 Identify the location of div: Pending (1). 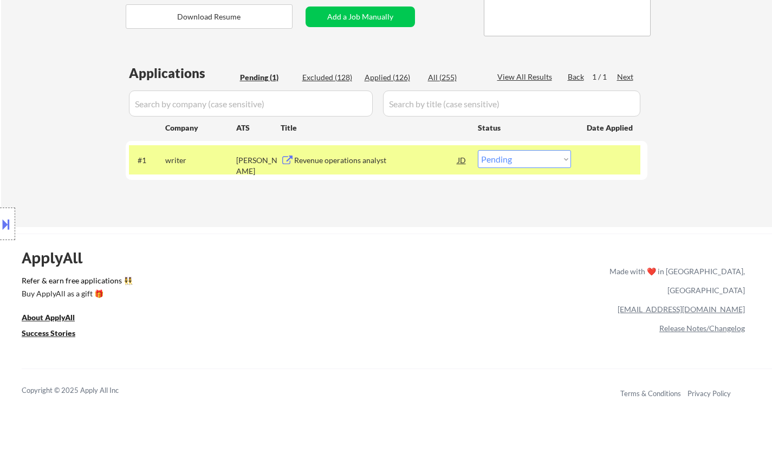
(267, 77).